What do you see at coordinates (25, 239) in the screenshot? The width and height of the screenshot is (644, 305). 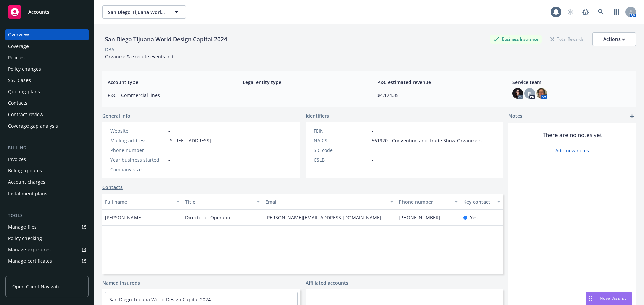 I see `div: Policy checking` at bounding box center [25, 239].